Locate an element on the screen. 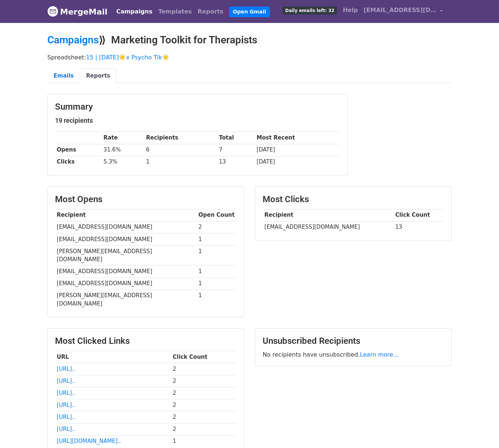 Image resolution: width=499 pixels, height=448 pixels. h3: Most Clicked Links is located at coordinates (146, 341).